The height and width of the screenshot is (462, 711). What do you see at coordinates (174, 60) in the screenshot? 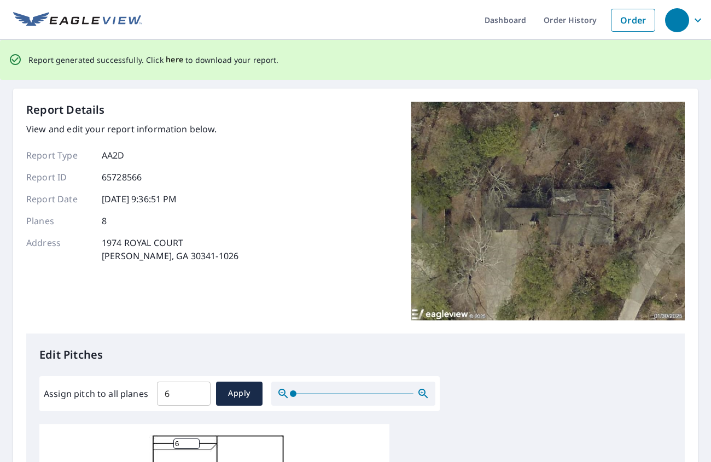
I see `button: here` at bounding box center [174, 60].